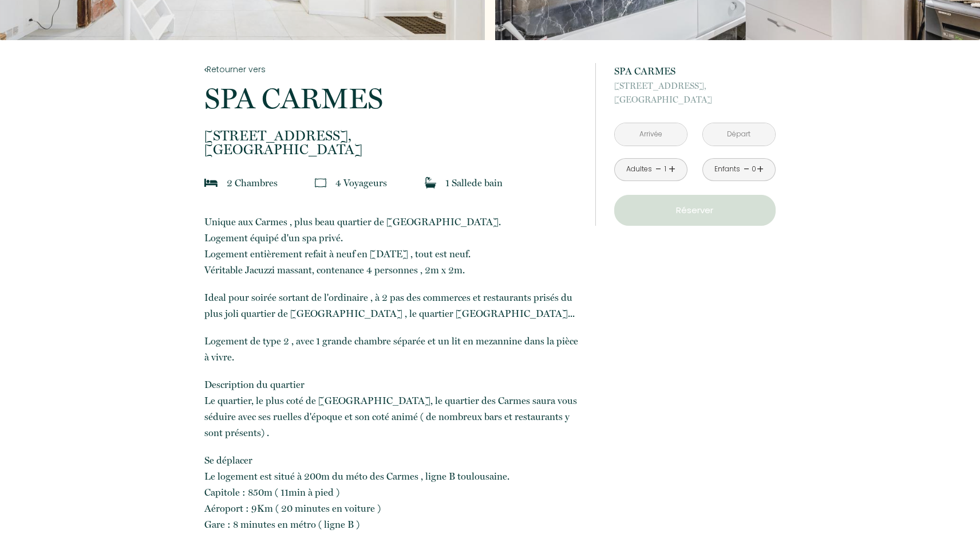 This screenshot has width=980, height=549. I want to click on p: 4 Voyageur, so click(361, 182).